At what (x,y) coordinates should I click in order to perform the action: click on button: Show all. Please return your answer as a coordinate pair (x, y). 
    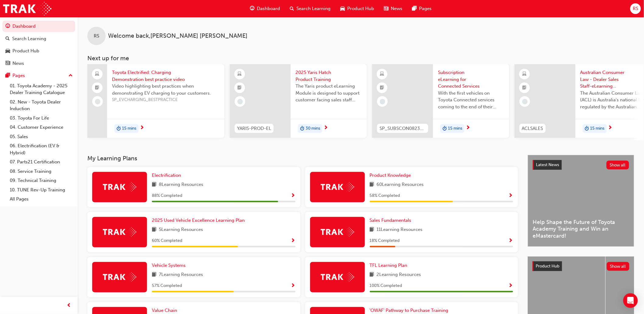
    Looking at the image, I should click on (618, 165).